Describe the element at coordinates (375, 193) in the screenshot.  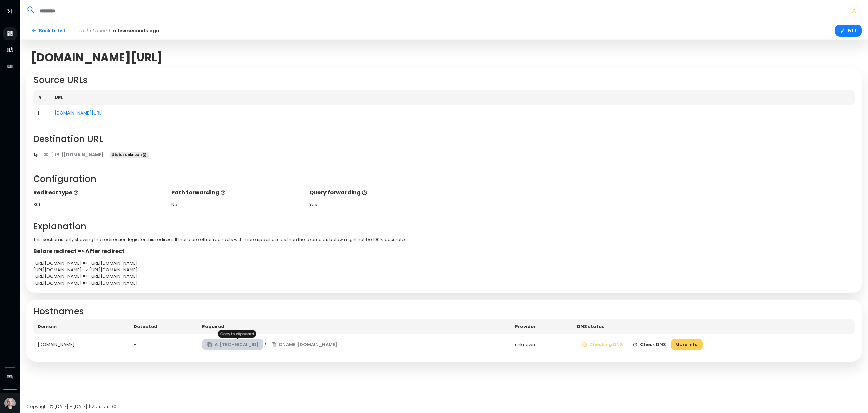
I see `p: Query forwarding` at that location.